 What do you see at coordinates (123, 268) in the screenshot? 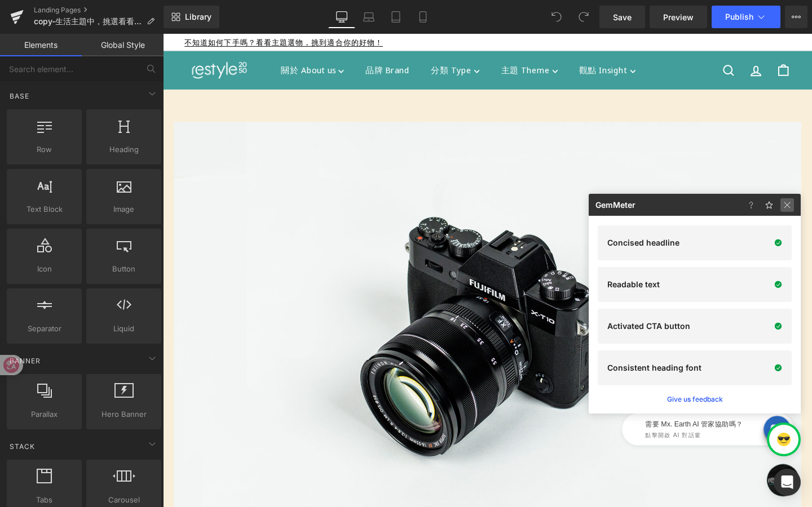
I see `span: Button` at bounding box center [123, 268].